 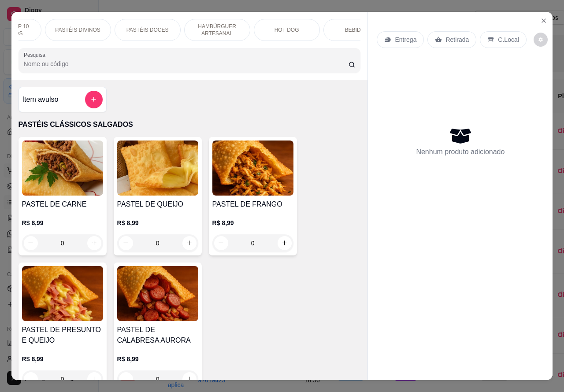 What do you see at coordinates (508, 40) in the screenshot?
I see `p: C.Local` at bounding box center [508, 40].